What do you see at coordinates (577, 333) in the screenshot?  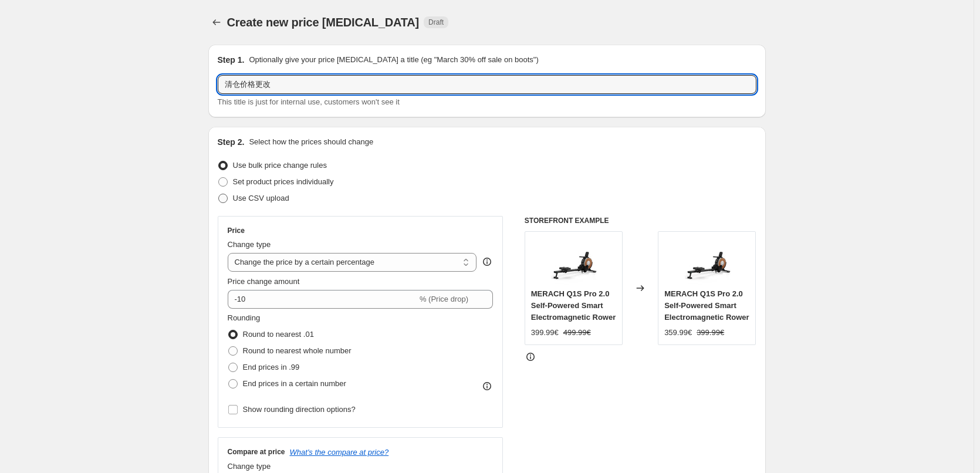 I see `strike: 499.99€` at bounding box center [577, 333].